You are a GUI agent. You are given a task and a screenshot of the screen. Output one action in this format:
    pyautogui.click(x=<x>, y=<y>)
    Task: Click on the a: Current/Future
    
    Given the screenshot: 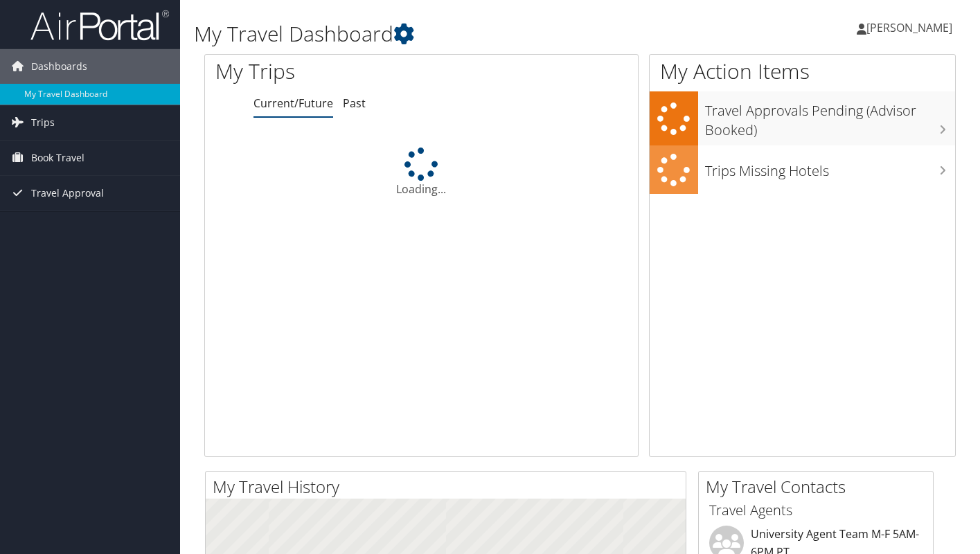 What is the action you would take?
    pyautogui.click(x=293, y=103)
    